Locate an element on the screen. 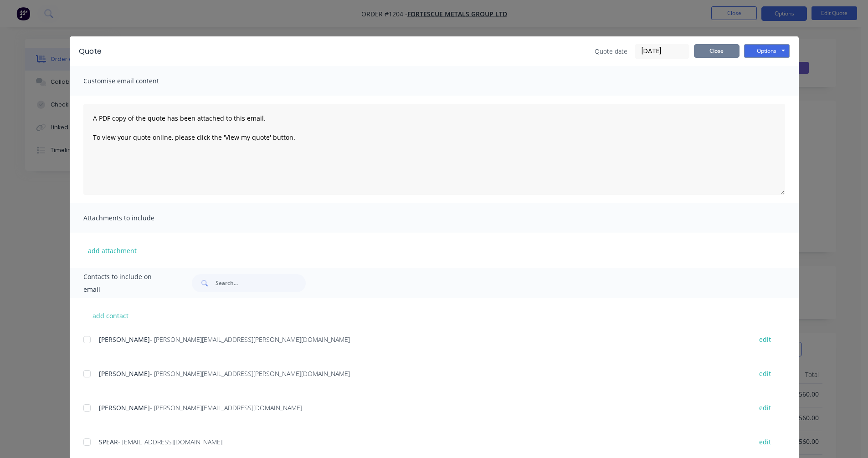 This screenshot has height=458, width=868. span: Attachments to include is located at coordinates (134, 218).